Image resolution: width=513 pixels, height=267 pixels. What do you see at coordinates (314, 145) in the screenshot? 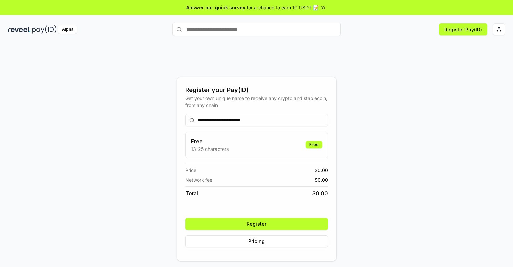
I see `div: Free` at bounding box center [314, 145].